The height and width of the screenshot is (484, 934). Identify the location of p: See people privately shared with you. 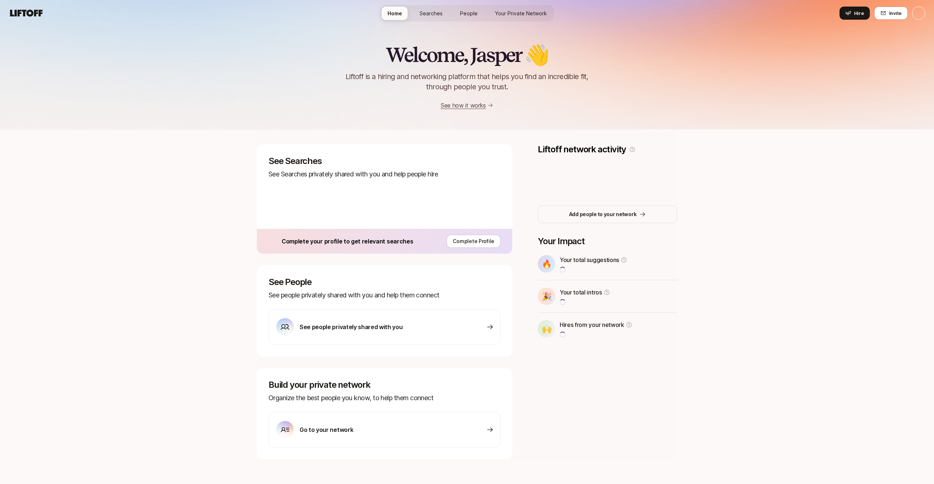
(351, 327).